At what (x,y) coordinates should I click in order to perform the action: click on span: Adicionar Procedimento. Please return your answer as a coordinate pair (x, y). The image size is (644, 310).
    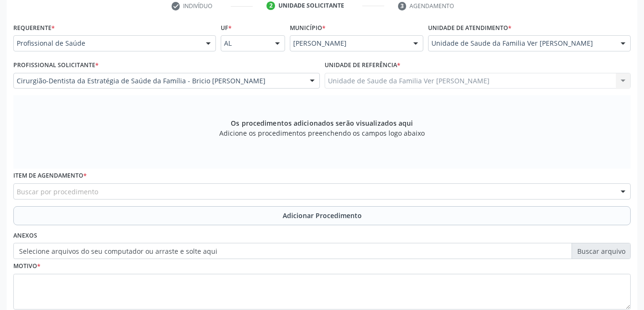
    Looking at the image, I should click on (322, 215).